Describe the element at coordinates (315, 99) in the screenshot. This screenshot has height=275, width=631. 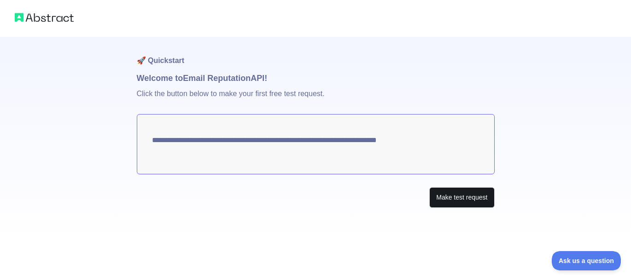
I see `p: Click the button below to make your first free test request.` at that location.